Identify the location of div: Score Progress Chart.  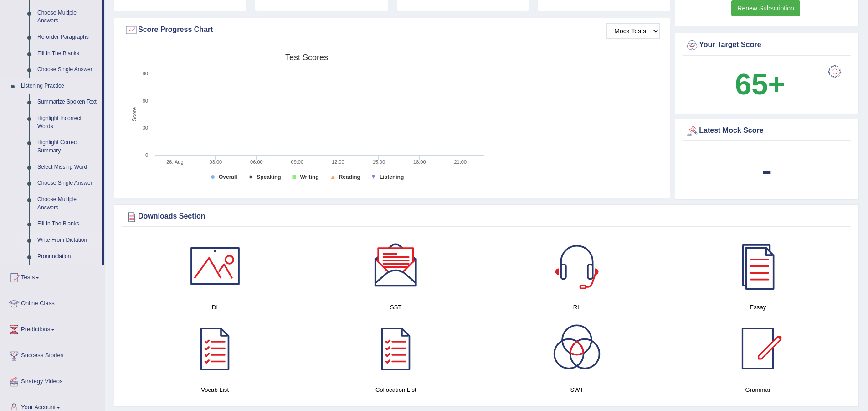
(392, 30).